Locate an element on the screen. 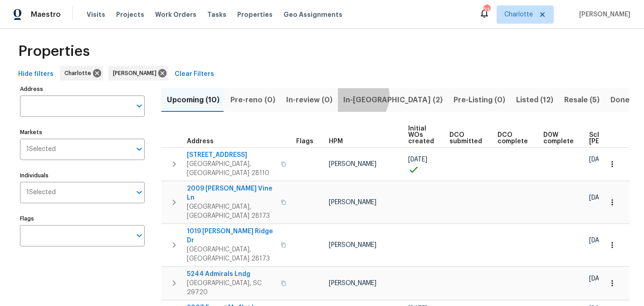 This screenshot has height=306, width=644. button: Hide filters is located at coordinates (36, 74).